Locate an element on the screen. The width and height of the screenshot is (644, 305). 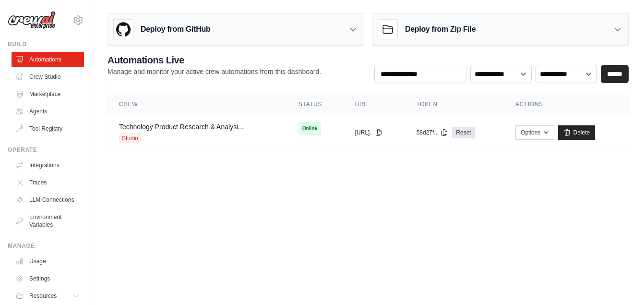
th: Status is located at coordinates (315, 105).